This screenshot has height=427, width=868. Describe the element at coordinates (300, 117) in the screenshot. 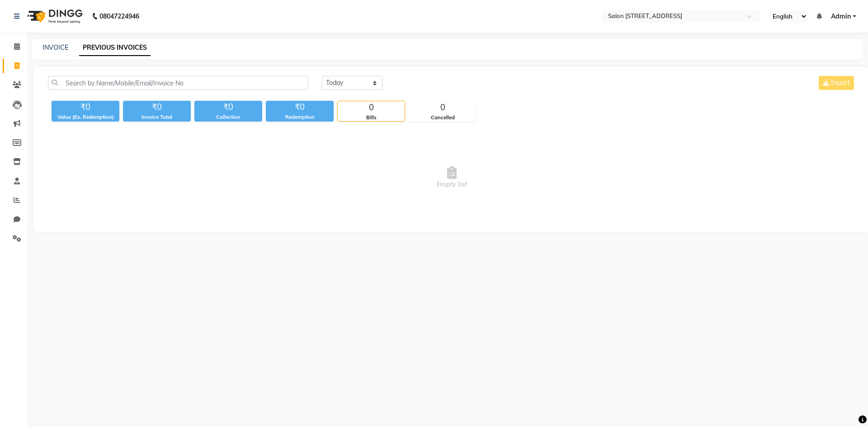

I see `div: Redemption` at that location.